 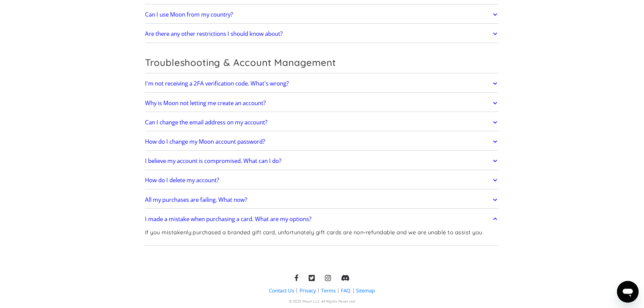 What do you see at coordinates (322, 180) in the screenshot?
I see `a: How do I delete my account?` at bounding box center [322, 180].